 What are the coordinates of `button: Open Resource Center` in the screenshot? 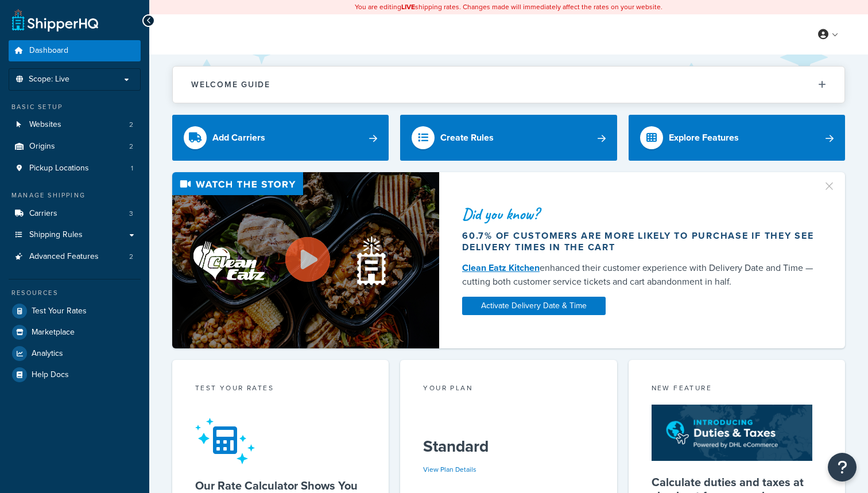 It's located at (842, 467).